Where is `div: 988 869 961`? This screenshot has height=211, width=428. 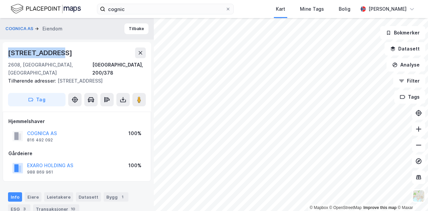 div: 988 869 961 is located at coordinates (40, 172).